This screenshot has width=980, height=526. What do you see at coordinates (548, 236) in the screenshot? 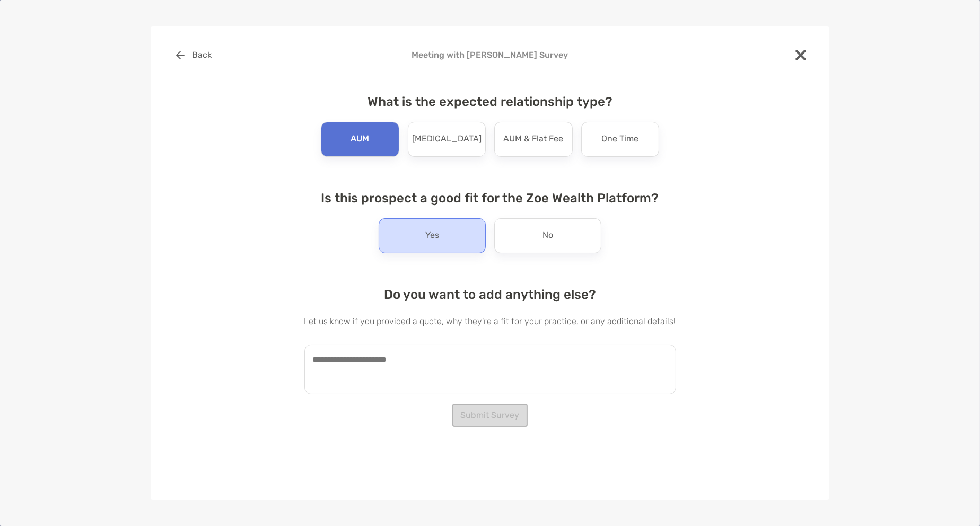
I see `p: No` at bounding box center [548, 236].